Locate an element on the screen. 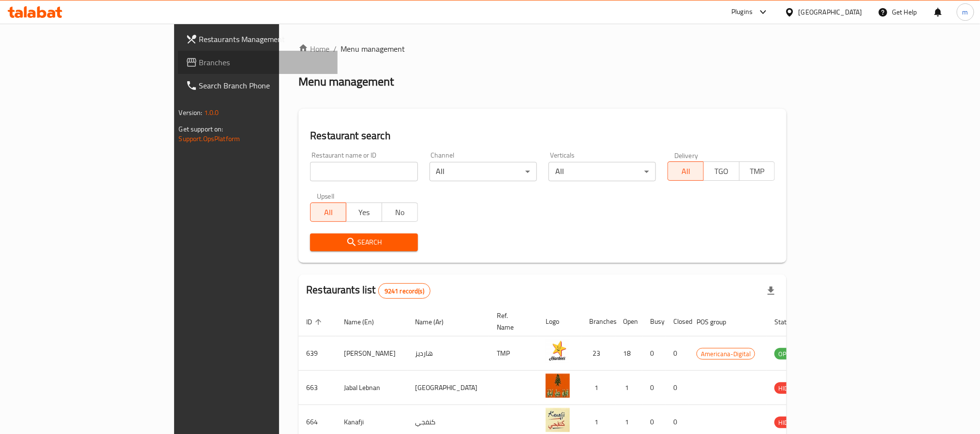 This screenshot has width=980, height=434. span: TGO is located at coordinates (721, 171).